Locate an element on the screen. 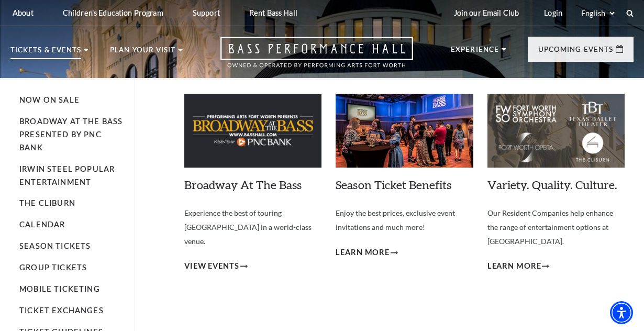 This screenshot has width=644, height=331. p: Rent Bass Hall is located at coordinates (273, 13).